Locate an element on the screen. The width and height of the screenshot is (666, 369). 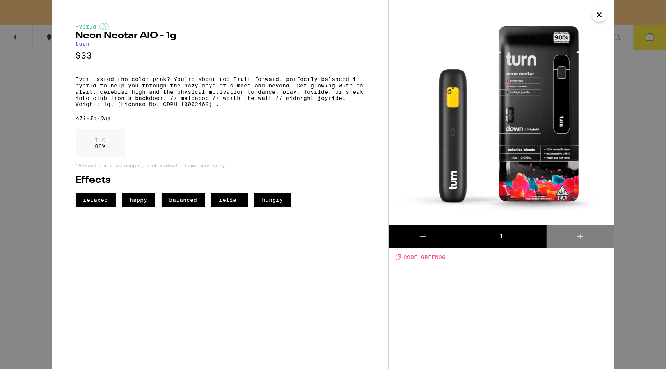
a: turn is located at coordinates (83, 44).